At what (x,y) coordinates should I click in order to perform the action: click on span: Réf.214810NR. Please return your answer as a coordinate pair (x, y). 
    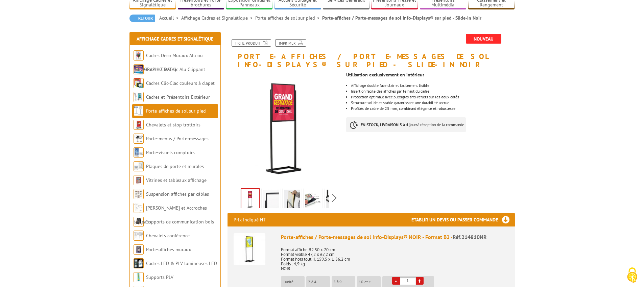
    Looking at the image, I should click on (470, 237).